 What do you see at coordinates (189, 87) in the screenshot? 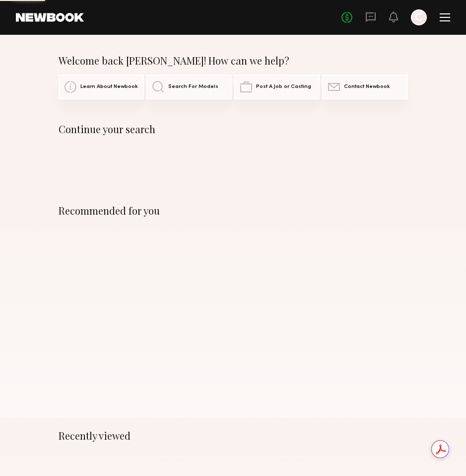
I see `a: Search For Models` at bounding box center [189, 87].